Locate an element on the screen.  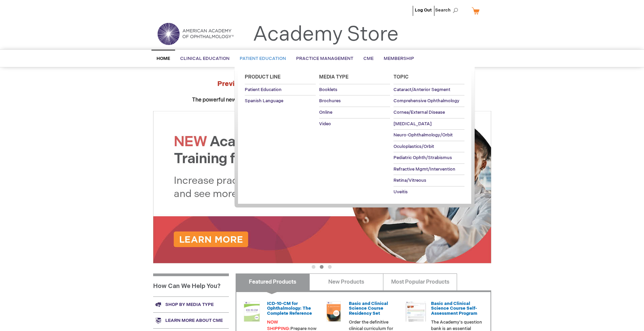
span: Online is located at coordinates (326, 112).